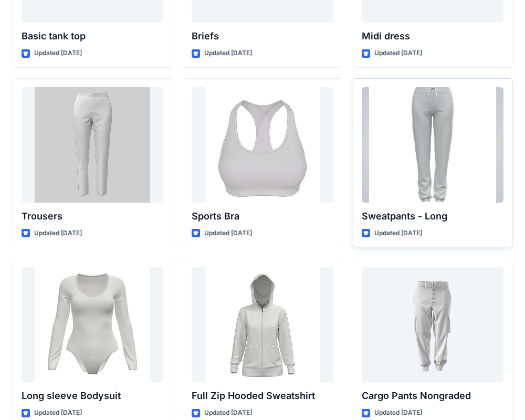 The height and width of the screenshot is (420, 525). What do you see at coordinates (263, 145) in the screenshot?
I see `a: Sports Bra` at bounding box center [263, 145].